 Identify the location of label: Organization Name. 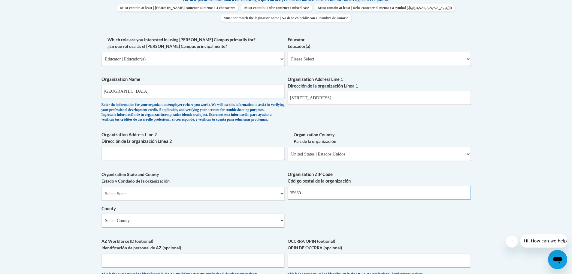
(193, 79).